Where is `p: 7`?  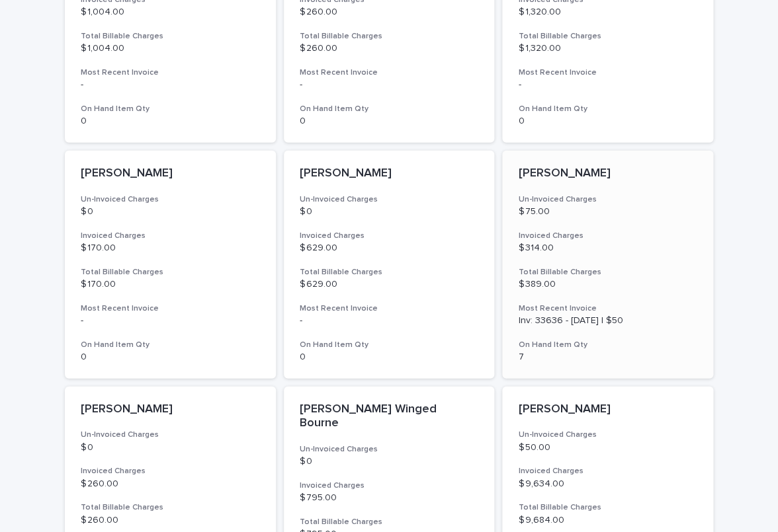 p: 7 is located at coordinates (608, 357).